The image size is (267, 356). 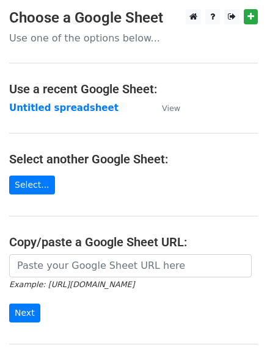 I want to click on h3: Choose a Google Sheet, so click(x=133, y=18).